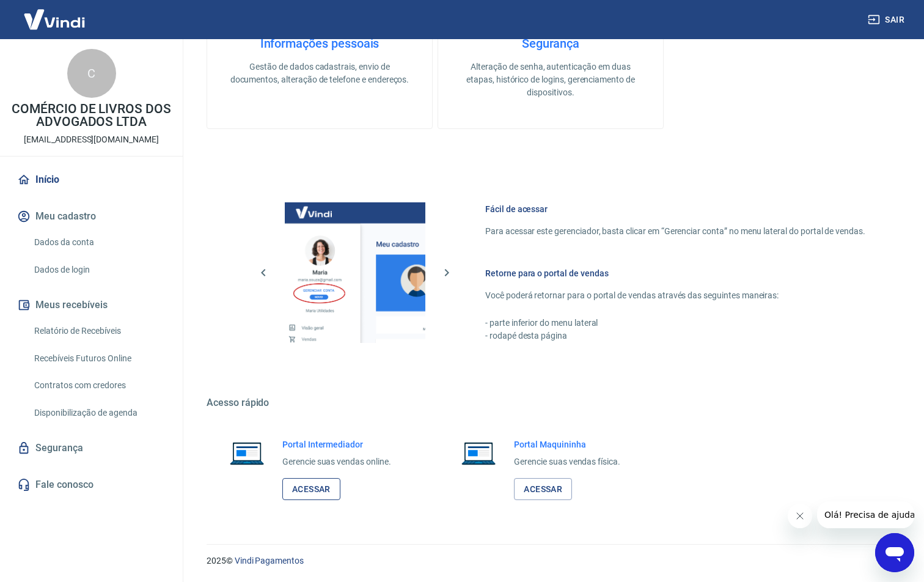 Image resolution: width=924 pixels, height=582 pixels. Describe the element at coordinates (675, 295) in the screenshot. I see `p: Você poderá retornar para o portal de vendas através das seguintes maneiras:` at that location.